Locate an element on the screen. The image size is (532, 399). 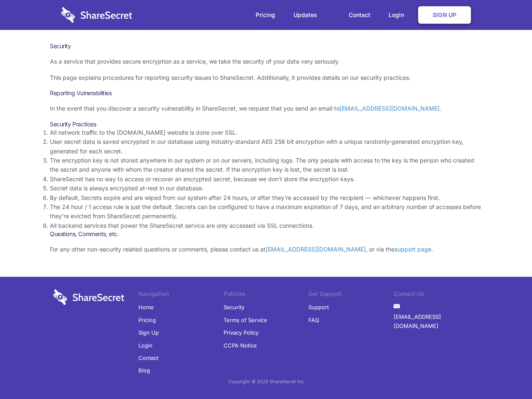
li: The encryption key is not stored anywhere in our system or on our servers, including logs. The on... is located at coordinates (266, 165).